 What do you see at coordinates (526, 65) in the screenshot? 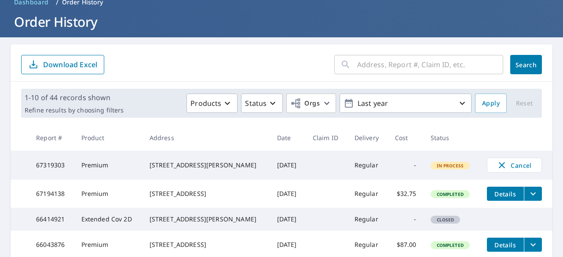
I see `button: Search` at bounding box center [526, 65].